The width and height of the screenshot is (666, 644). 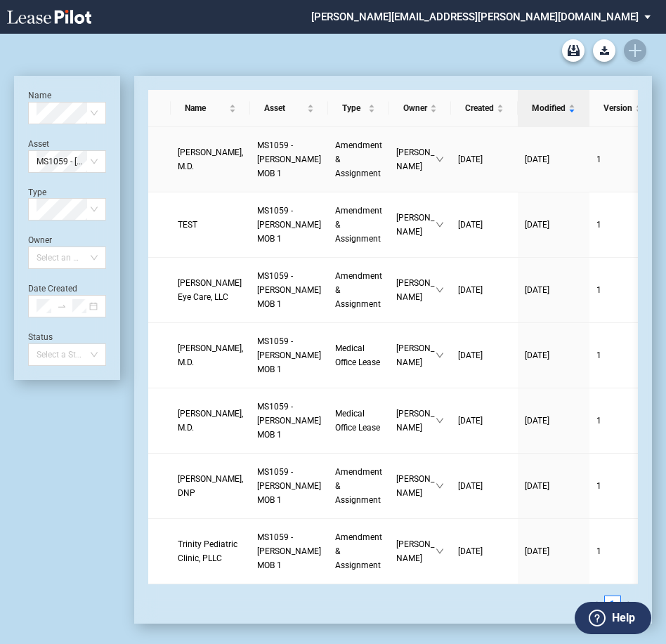 What do you see at coordinates (573, 51) in the screenshot?
I see `a: Archive` at bounding box center [573, 51].